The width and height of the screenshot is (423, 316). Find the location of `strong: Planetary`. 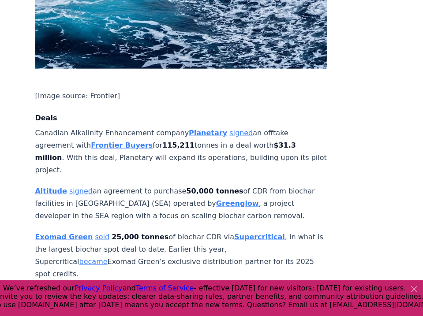

strong: Planetary is located at coordinates (208, 133).